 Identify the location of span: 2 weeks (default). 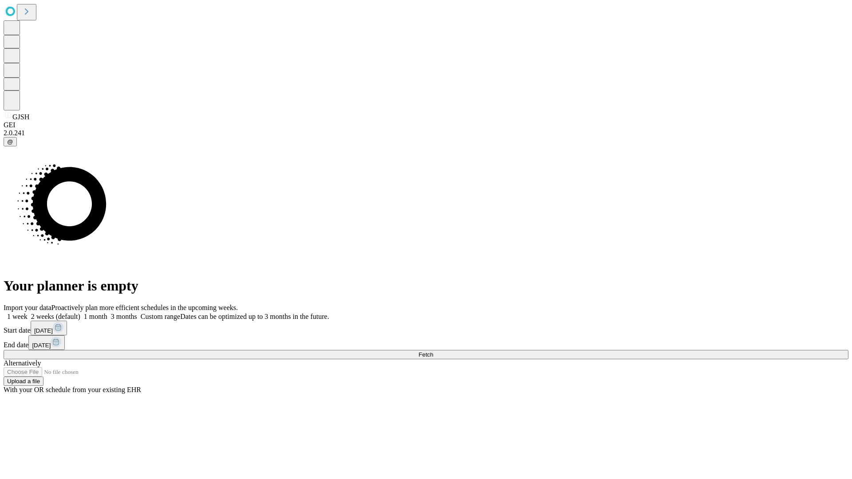
(55, 316).